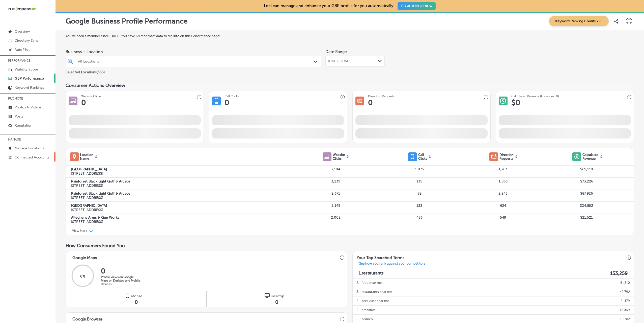 This screenshot has height=323, width=644. What do you see at coordinates (95, 246) in the screenshot?
I see `span: How Consumers Found You` at bounding box center [95, 246].